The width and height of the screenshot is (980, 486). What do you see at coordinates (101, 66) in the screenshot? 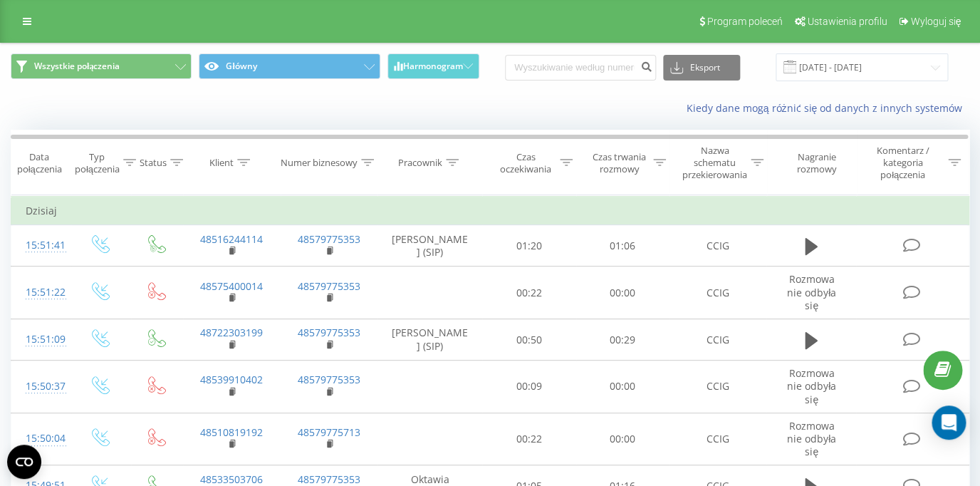
I see `button: Wszystkie połączenia` at bounding box center [101, 66].